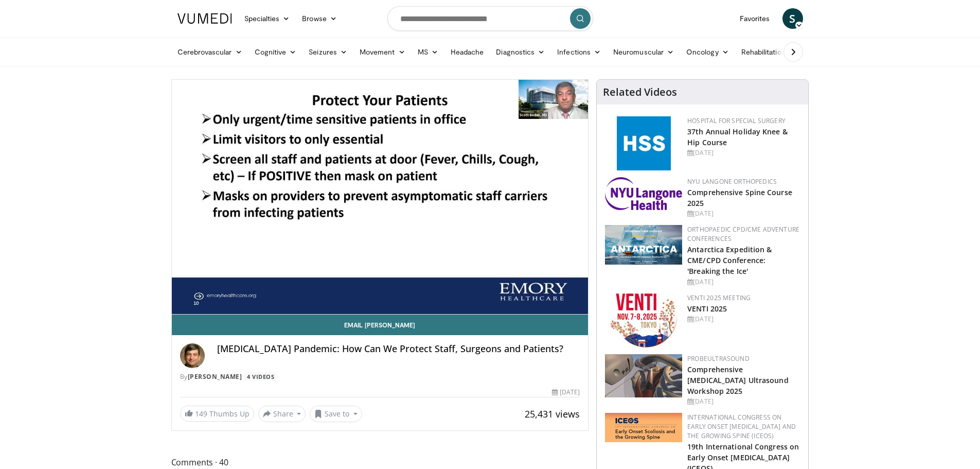 This screenshot has width=980, height=469. Describe the element at coordinates (380, 197) in the screenshot. I see `video-js: Video Player` at that location.